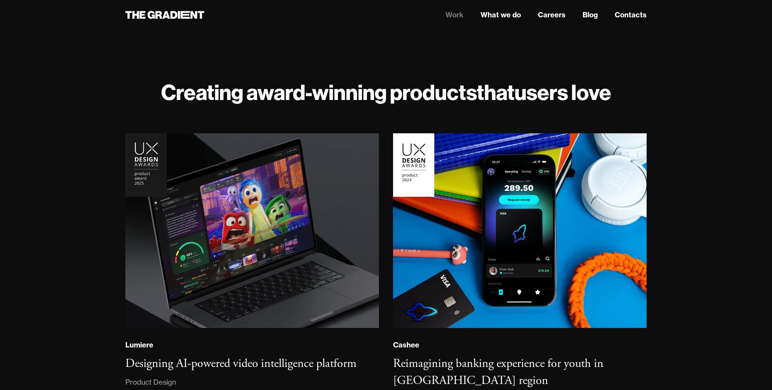 Image resolution: width=772 pixels, height=390 pixels. Describe the element at coordinates (241, 363) in the screenshot. I see `h3: Designing AI-powered video intelligence platform` at that location.